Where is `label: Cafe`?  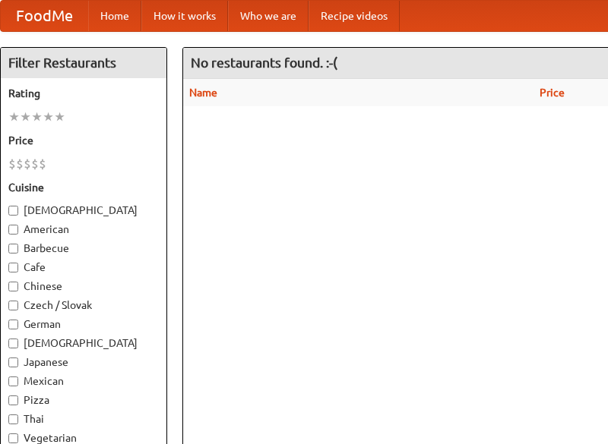
label: Cafe is located at coordinates (84, 267).